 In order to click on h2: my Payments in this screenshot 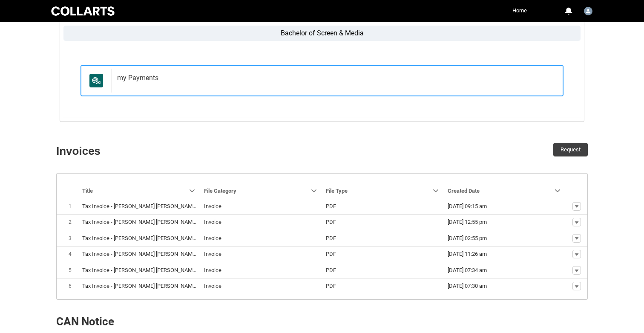, I will do `click(336, 78)`.